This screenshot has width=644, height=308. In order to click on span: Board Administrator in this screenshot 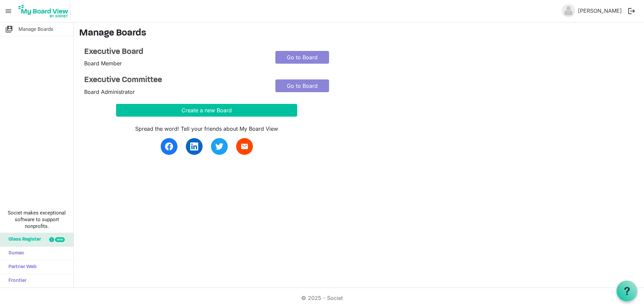, I will do `click(109, 92)`.